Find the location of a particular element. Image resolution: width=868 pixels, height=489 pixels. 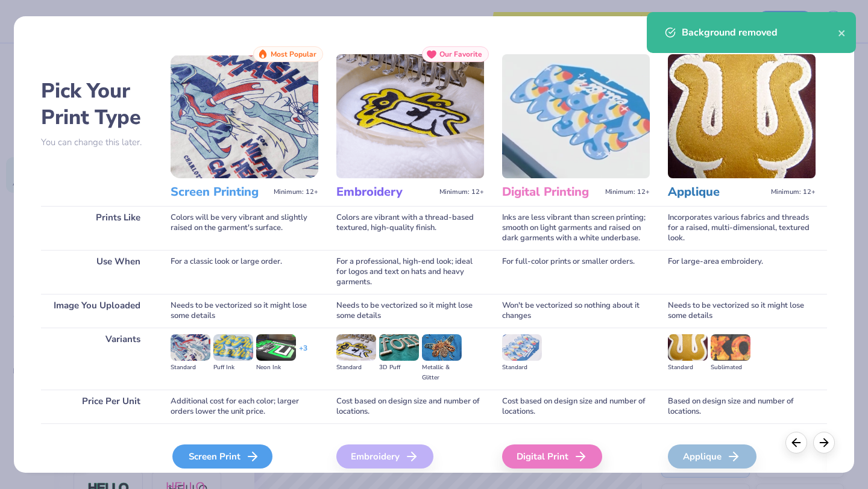

div: Incorporates various fabrics and threads for a raised, multi-dimensional, textured look. is located at coordinates (742, 228).